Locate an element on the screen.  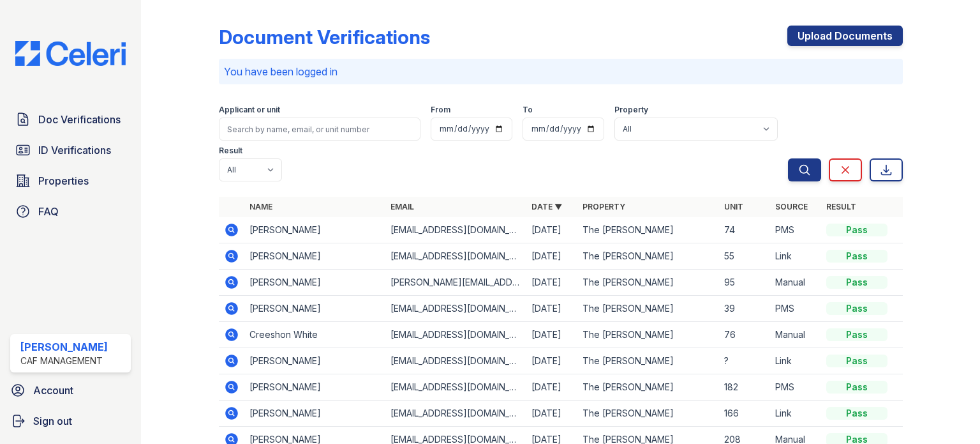
a: Date ▼ is located at coordinates (547, 206).